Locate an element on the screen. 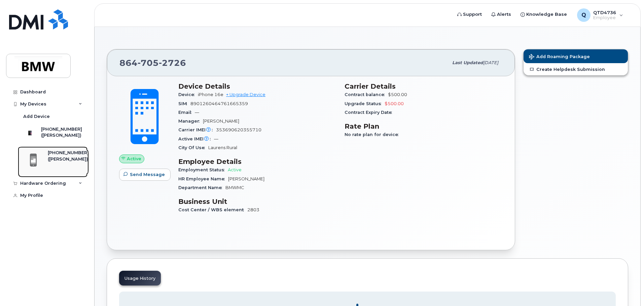  span: 705 is located at coordinates (148, 63).